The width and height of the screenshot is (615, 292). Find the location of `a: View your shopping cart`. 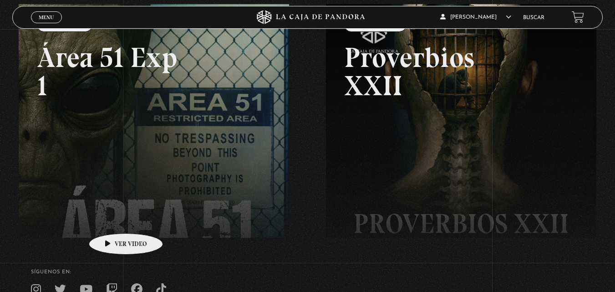

a: View your shopping cart is located at coordinates (577, 17).